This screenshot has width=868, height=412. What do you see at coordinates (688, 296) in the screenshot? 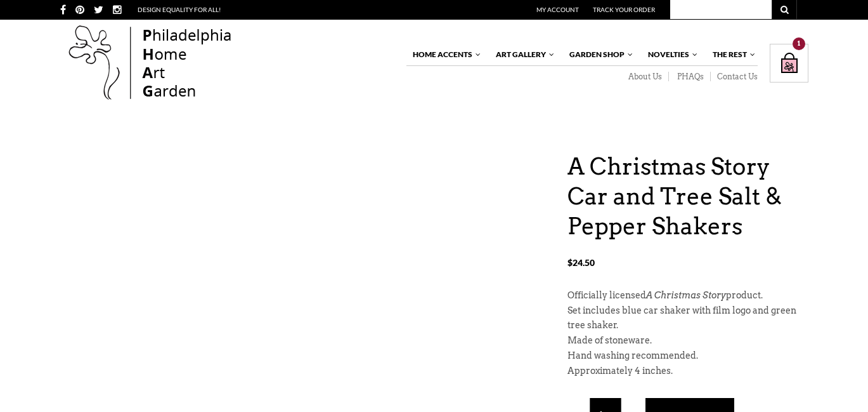
I see `p: Officially licensed product.` at bounding box center [688, 296].